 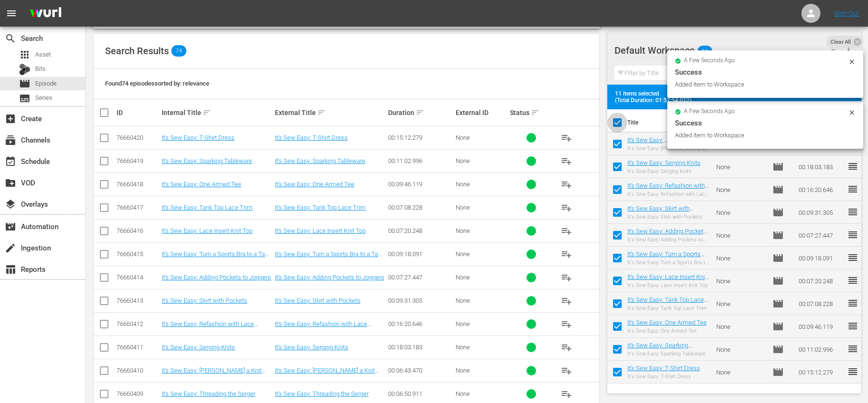 I want to click on a: It's Sew Easy: One Armed Tee, so click(x=667, y=323).